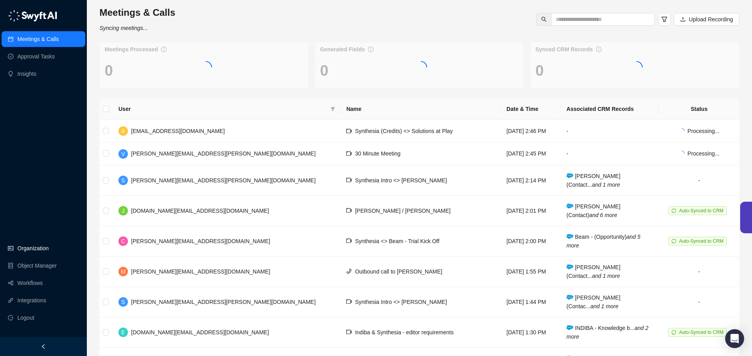 This screenshot has height=356, width=752. Describe the element at coordinates (123, 154) in the screenshot. I see `span: V` at that location.